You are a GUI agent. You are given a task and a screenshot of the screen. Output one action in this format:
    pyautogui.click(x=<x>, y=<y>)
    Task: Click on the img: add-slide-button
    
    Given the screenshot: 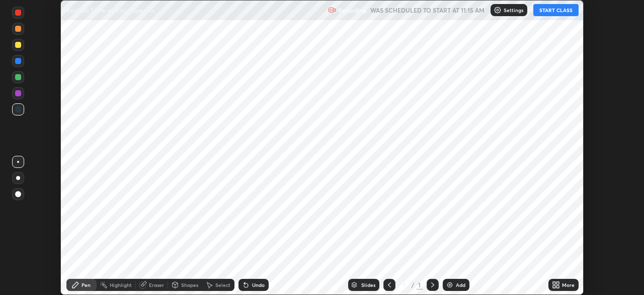 What is the action you would take?
    pyautogui.click(x=450, y=284)
    